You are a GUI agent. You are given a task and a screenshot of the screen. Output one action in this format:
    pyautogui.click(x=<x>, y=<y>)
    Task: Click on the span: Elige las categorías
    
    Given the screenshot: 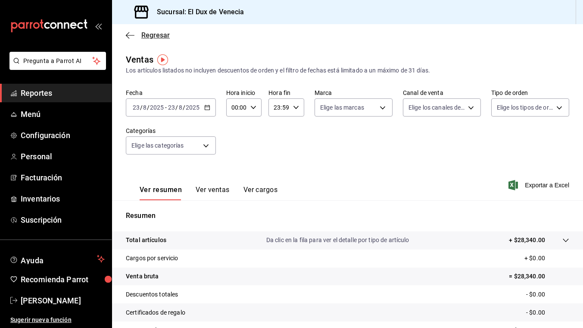 What is the action you would take?
    pyautogui.click(x=158, y=145)
    